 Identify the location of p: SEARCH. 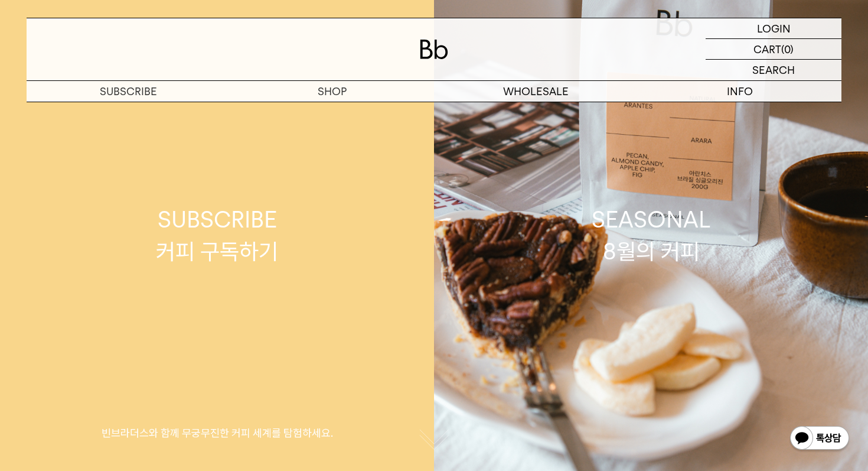
(773, 69).